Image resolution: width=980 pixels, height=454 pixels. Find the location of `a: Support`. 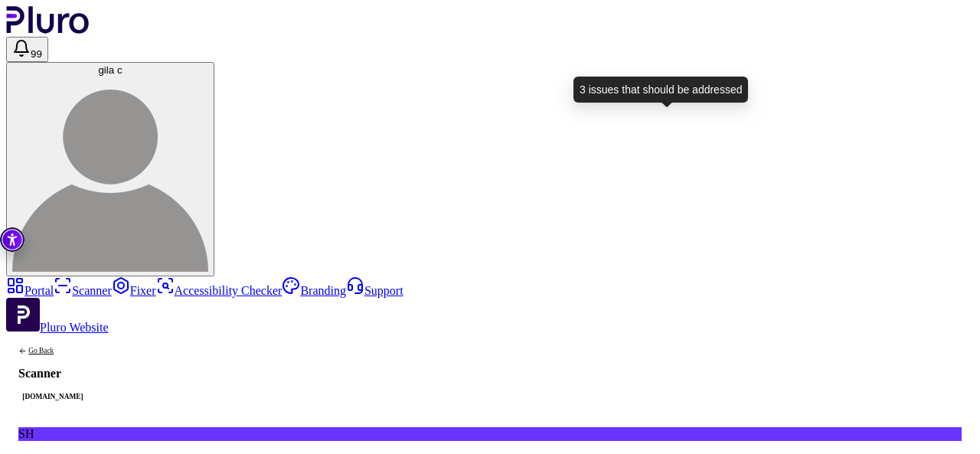

a: Support is located at coordinates (374, 290).